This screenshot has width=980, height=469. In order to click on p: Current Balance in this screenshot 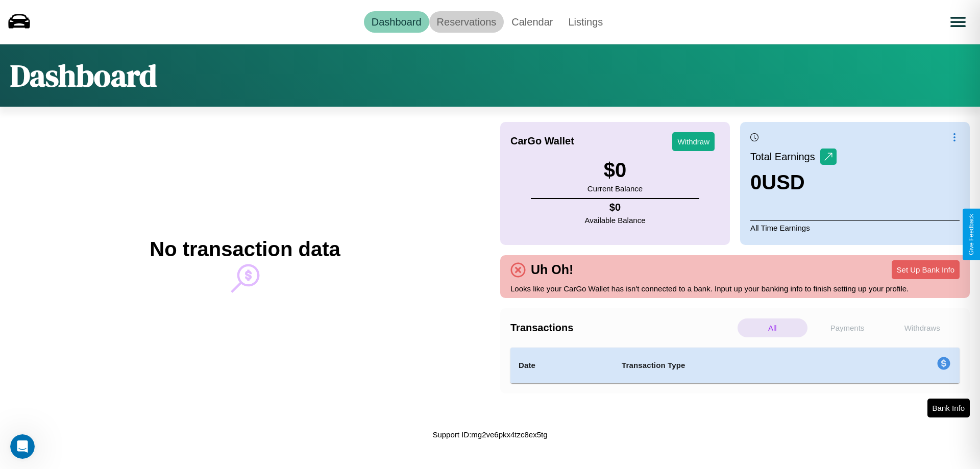, I will do `click(615, 188)`.